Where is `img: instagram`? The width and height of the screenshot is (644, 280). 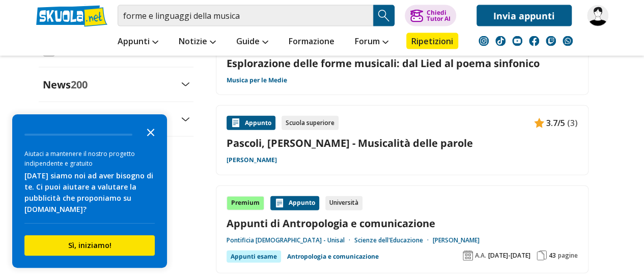 img: instagram is located at coordinates (484, 41).